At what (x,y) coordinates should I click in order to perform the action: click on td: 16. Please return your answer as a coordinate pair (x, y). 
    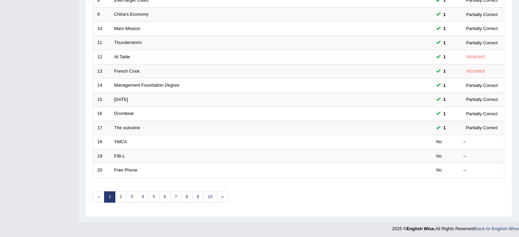
    Looking at the image, I should click on (102, 114).